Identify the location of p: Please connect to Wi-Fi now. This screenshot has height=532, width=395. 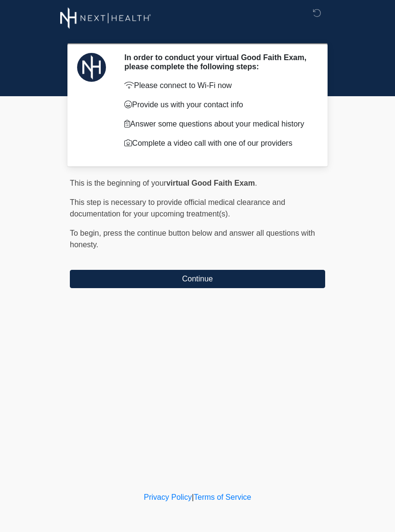
(217, 86).